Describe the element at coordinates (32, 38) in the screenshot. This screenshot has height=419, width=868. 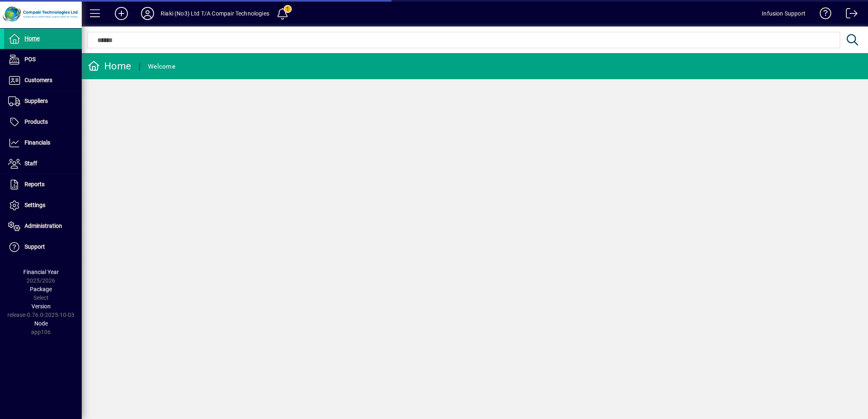
I see `span: Home` at that location.